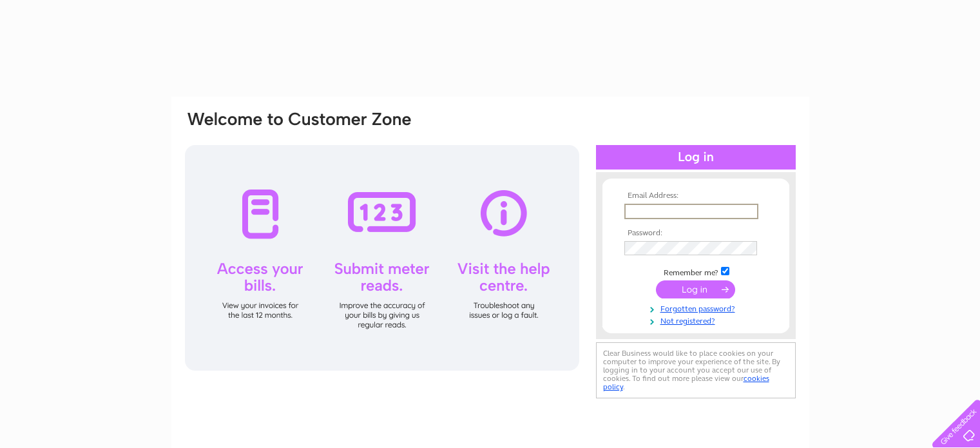  Describe the element at coordinates (696, 272) in the screenshot. I see `td: Remember me?` at that location.